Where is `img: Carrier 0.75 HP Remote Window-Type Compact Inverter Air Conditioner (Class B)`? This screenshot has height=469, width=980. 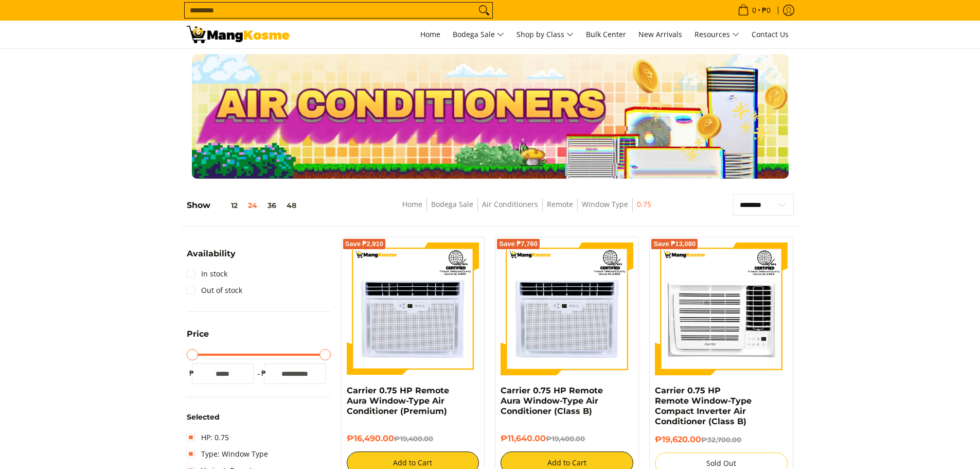 img: Carrier 0.75 HP Remote Window-Type Compact Inverter Air Conditioner (Class B) is located at coordinates (721, 309).